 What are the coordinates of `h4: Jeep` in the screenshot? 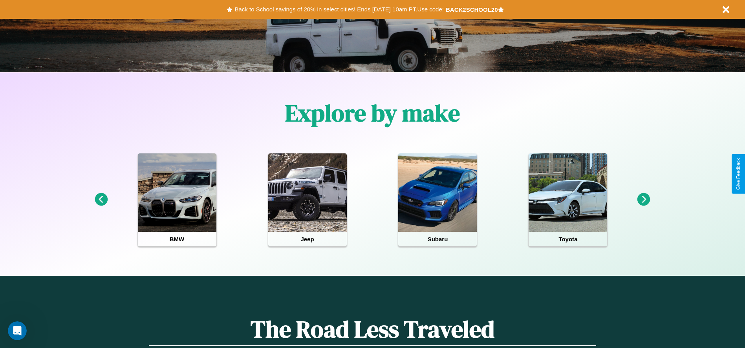 It's located at (308, 239).